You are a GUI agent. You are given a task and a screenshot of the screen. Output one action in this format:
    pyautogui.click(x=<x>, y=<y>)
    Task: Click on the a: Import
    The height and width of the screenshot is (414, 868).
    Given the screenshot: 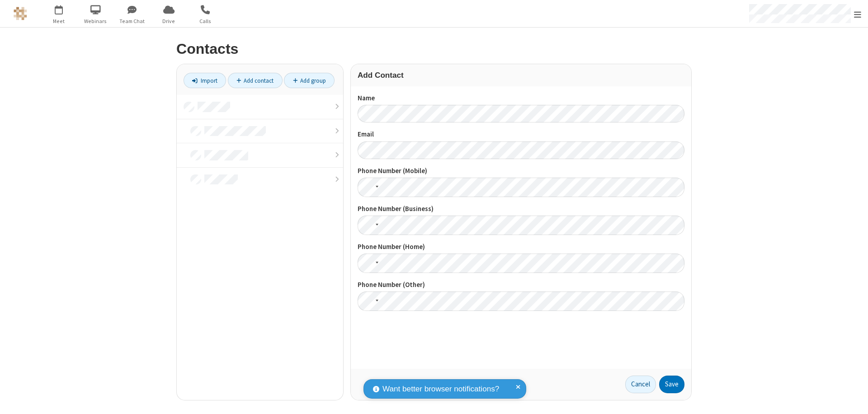 What is the action you would take?
    pyautogui.click(x=205, y=81)
    